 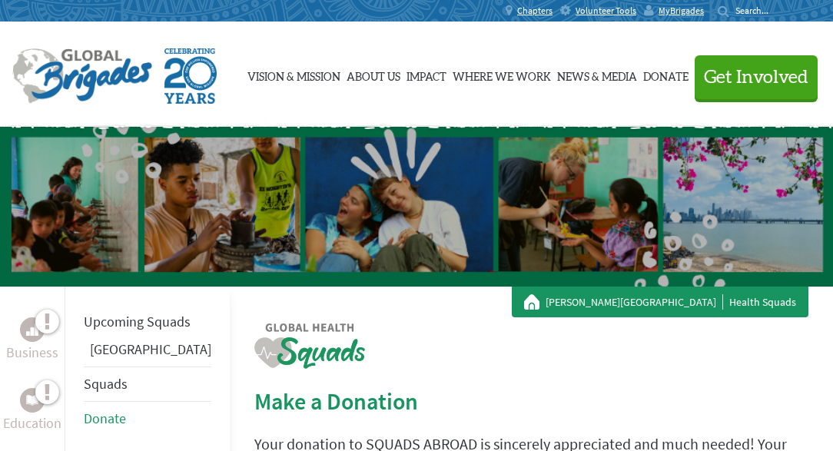 What do you see at coordinates (293, 75) in the screenshot?
I see `a: Vision & Mission` at bounding box center [293, 75].